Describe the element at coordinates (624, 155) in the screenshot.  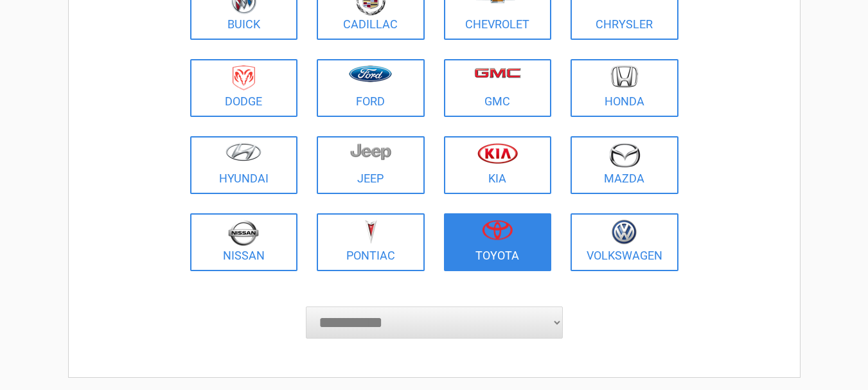
I see `img: mazda` at that location.